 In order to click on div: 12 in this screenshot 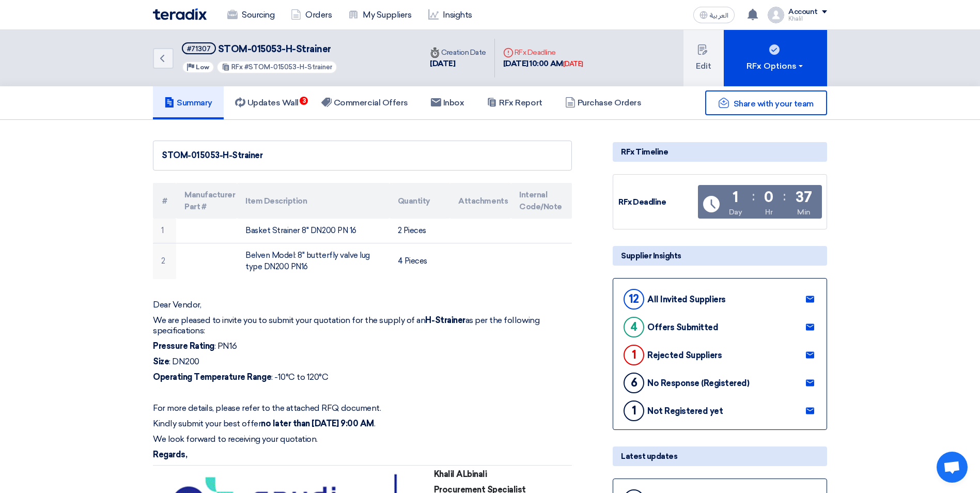, I will do `click(634, 299)`.